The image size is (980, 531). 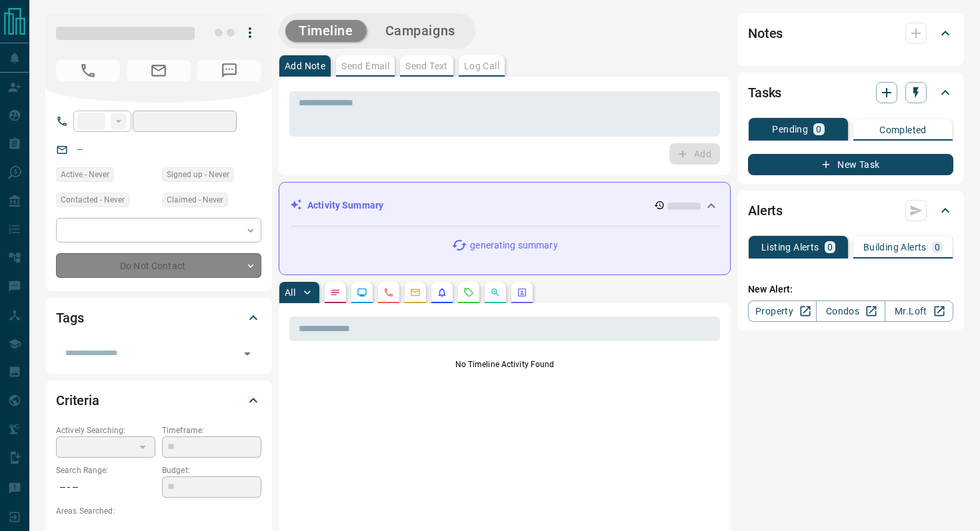 What do you see at coordinates (851, 290) in the screenshot?
I see `p: New Alert:` at bounding box center [851, 290].